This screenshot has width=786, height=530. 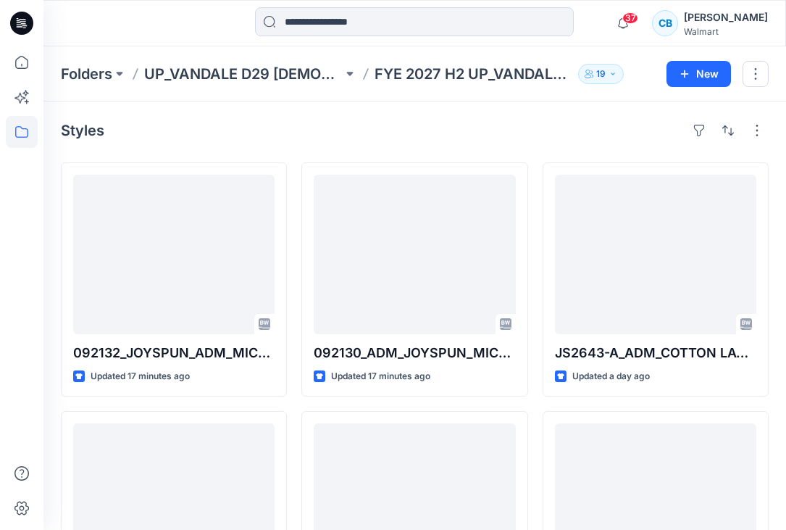 What do you see at coordinates (630, 18) in the screenshot?
I see `span: 37` at bounding box center [630, 18].